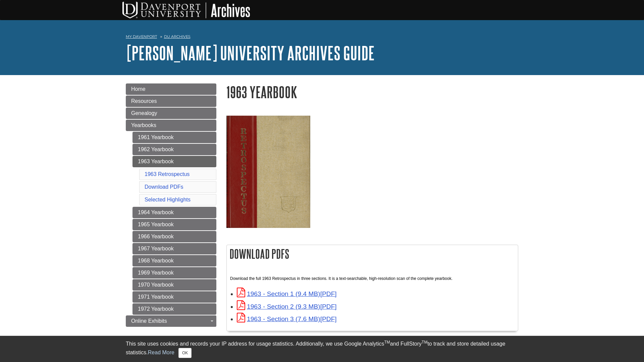 The width and height of the screenshot is (644, 362). What do you see at coordinates (174, 213) in the screenshot?
I see `a: 1964 Yearbook` at bounding box center [174, 213].